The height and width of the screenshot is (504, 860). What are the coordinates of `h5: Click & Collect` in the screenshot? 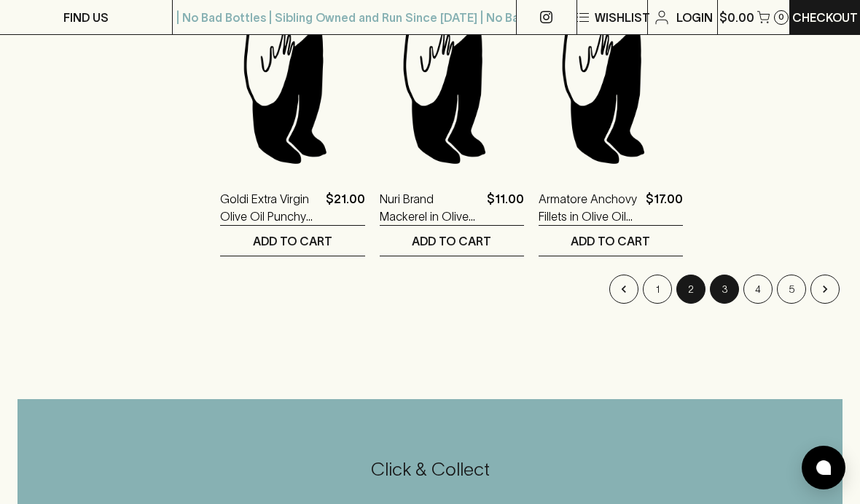 It's located at (430, 470).